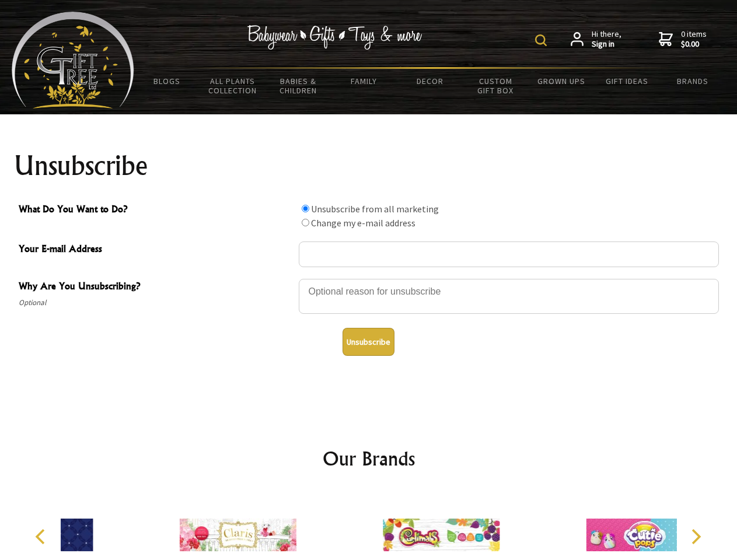 The width and height of the screenshot is (737, 560). What do you see at coordinates (683, 39) in the screenshot?
I see `a: 0 items$0.00` at bounding box center [683, 39].